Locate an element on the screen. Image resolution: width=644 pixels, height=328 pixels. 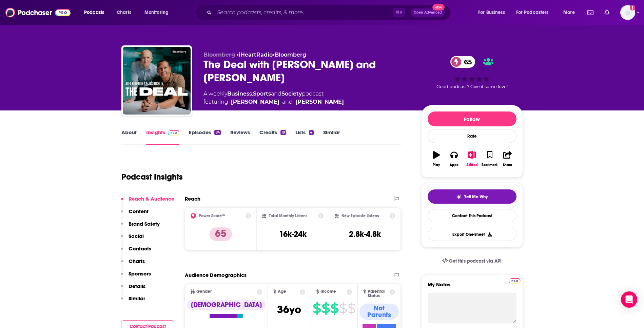
p: Contacts is located at coordinates (140, 248).